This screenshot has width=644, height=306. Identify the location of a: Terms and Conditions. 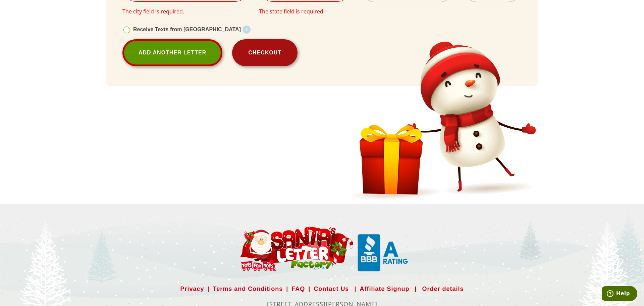
(248, 289).